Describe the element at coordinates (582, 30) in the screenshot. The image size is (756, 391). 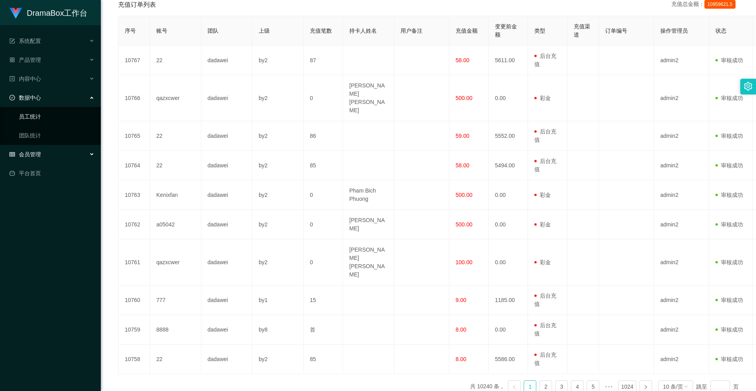
I see `span: 充值渠道` at that location.